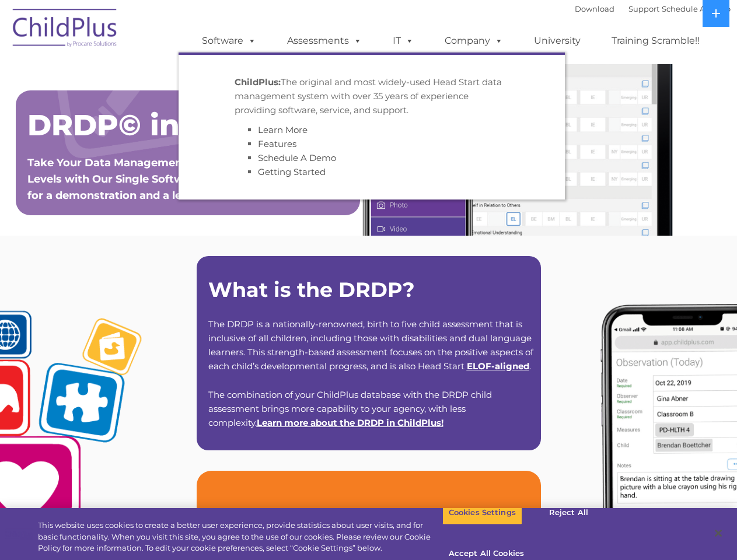 This screenshot has width=737, height=560. Describe the element at coordinates (718, 533) in the screenshot. I see `button: Close` at that location.